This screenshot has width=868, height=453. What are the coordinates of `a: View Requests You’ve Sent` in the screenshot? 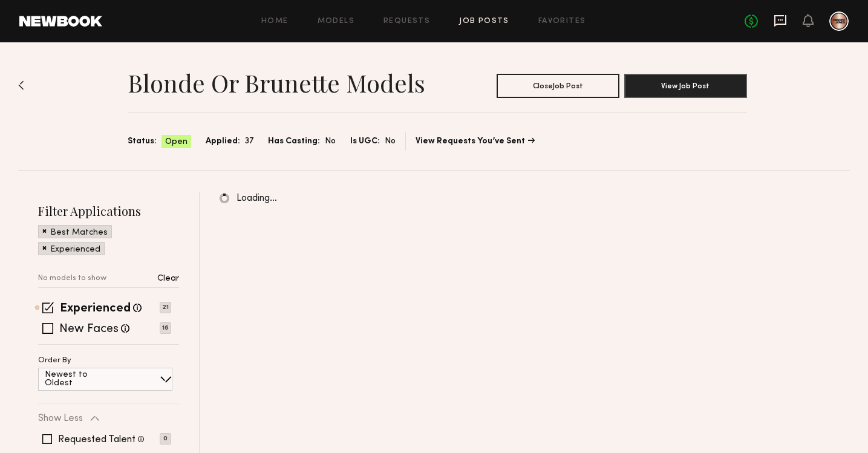 It's located at (475, 142).